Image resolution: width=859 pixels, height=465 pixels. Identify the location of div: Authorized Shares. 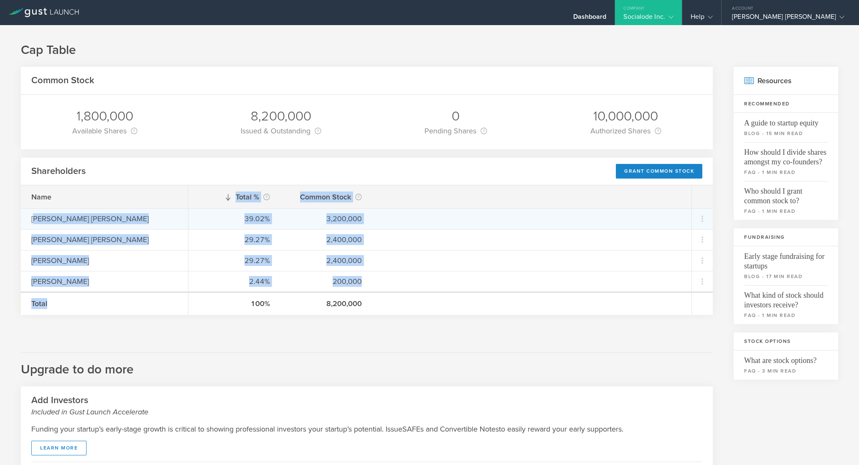
(626, 131).